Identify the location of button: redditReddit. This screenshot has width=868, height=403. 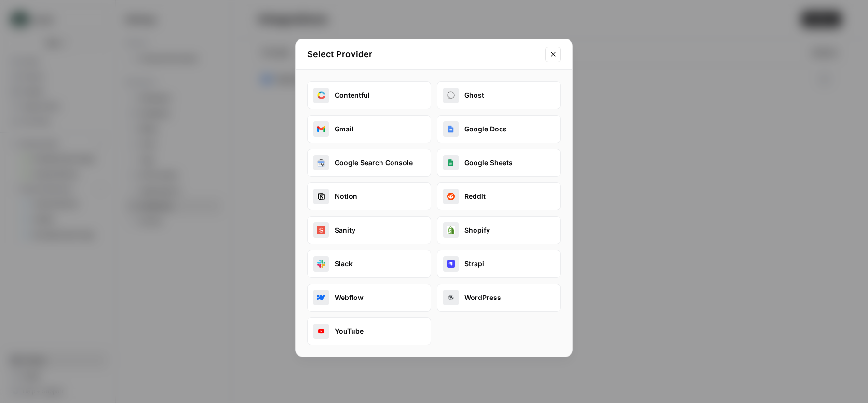
(498, 196).